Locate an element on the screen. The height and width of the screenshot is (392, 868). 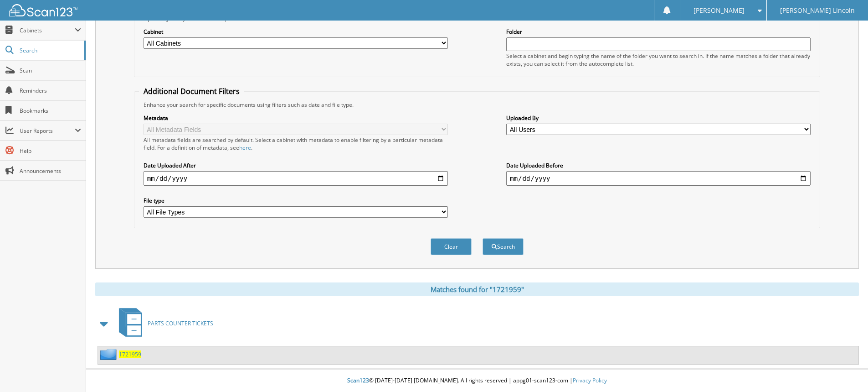
span: 1721959 is located at coordinates (130, 354).